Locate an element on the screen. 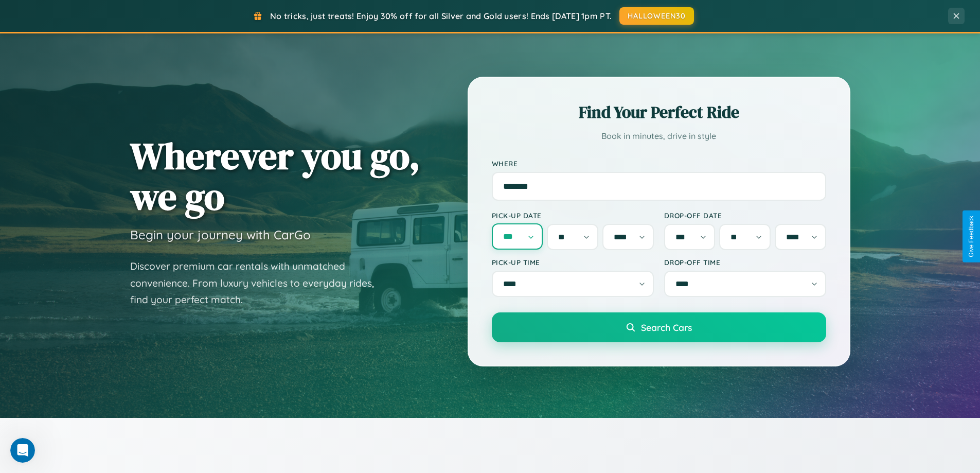 This screenshot has width=980, height=473. label: Pick-up Date is located at coordinates (573, 215).